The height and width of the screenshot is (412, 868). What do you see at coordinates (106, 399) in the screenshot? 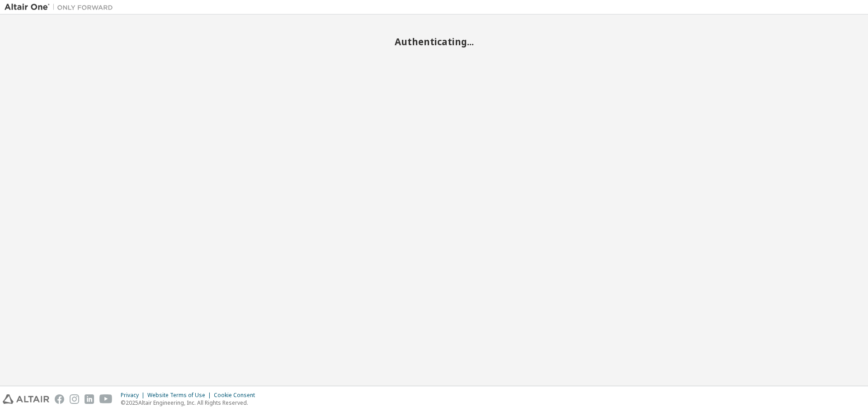
I see `img: youtube.svg` at bounding box center [106, 399].